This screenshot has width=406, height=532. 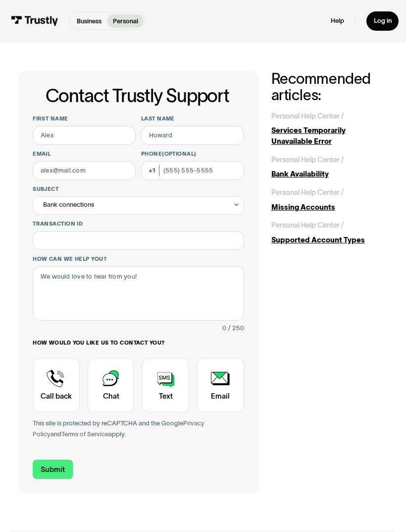 What do you see at coordinates (193, 154) in the screenshot?
I see `label: Phone` at bounding box center [193, 154].